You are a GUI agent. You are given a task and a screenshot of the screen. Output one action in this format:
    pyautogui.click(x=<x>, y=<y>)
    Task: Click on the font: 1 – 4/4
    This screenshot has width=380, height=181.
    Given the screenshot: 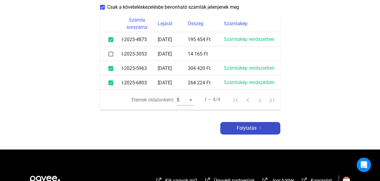 What is the action you would take?
    pyautogui.click(x=212, y=99)
    